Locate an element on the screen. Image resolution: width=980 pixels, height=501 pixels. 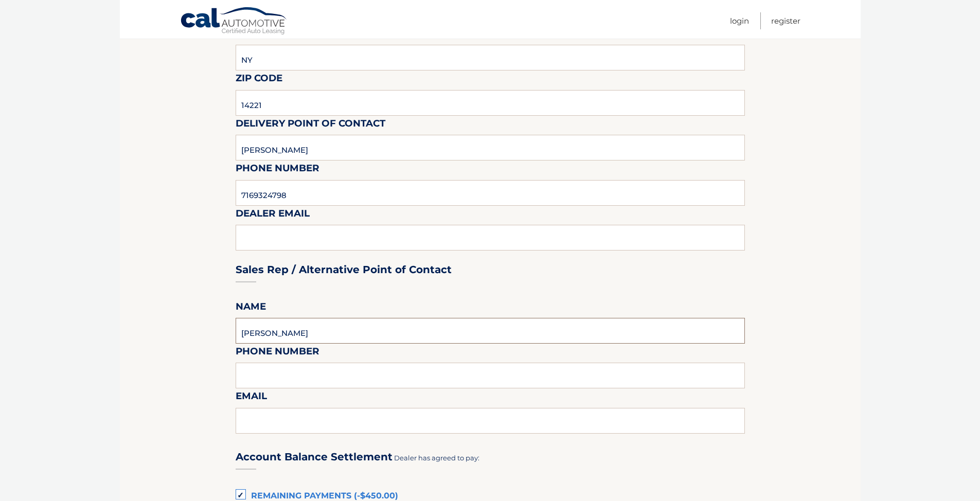
h3: Sales Rep / Alternative Point of Contact is located at coordinates (344, 270).